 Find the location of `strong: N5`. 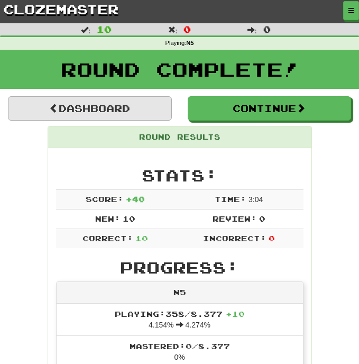

strong: N5 is located at coordinates (190, 43).